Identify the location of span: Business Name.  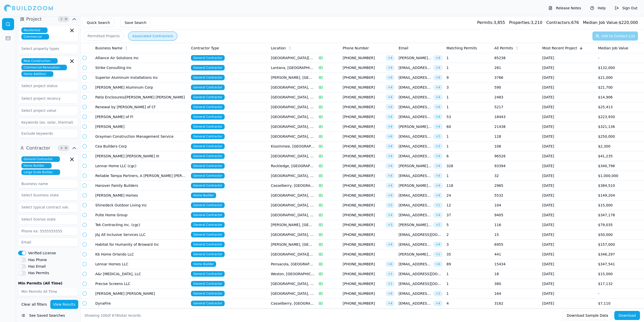
(109, 48).